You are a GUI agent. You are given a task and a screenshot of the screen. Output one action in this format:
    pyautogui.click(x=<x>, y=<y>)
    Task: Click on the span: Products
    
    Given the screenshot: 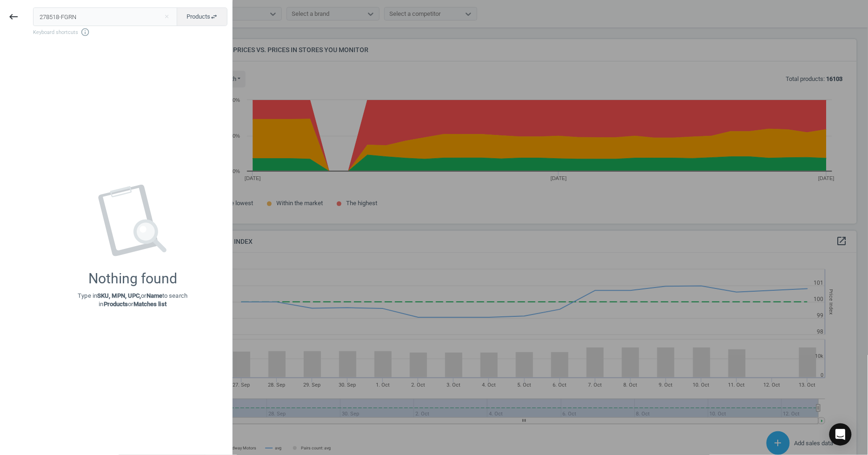 What is the action you would take?
    pyautogui.click(x=202, y=17)
    